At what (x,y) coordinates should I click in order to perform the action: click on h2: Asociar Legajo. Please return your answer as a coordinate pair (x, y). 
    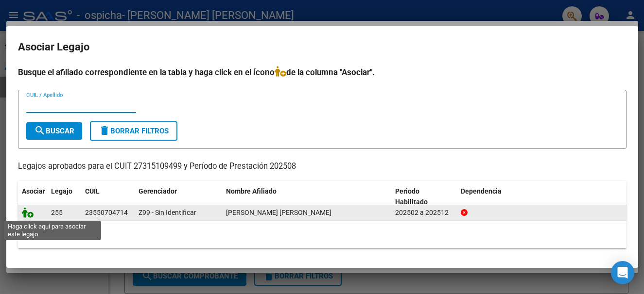
    Looking at the image, I should click on (322, 47).